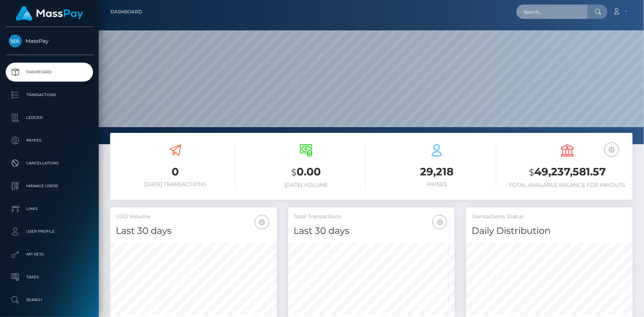 Image resolution: width=644 pixels, height=317 pixels. Describe the element at coordinates (50, 208) in the screenshot. I see `p: Links` at that location.